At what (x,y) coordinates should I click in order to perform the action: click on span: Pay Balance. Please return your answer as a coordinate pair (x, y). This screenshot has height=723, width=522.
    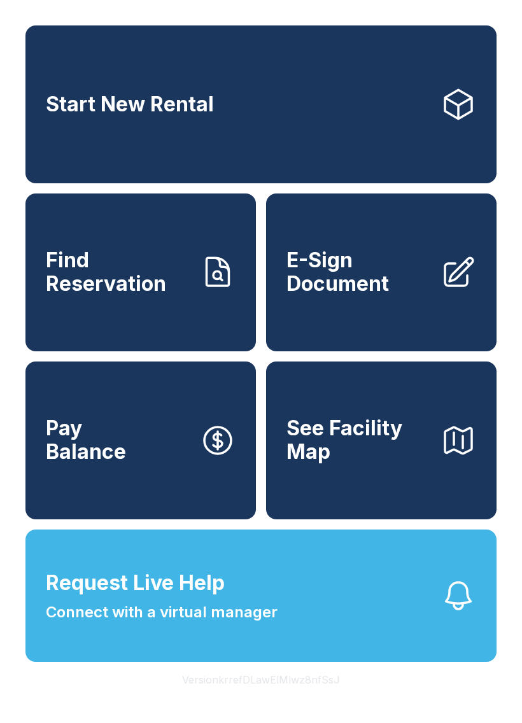
    Looking at the image, I should click on (86, 440).